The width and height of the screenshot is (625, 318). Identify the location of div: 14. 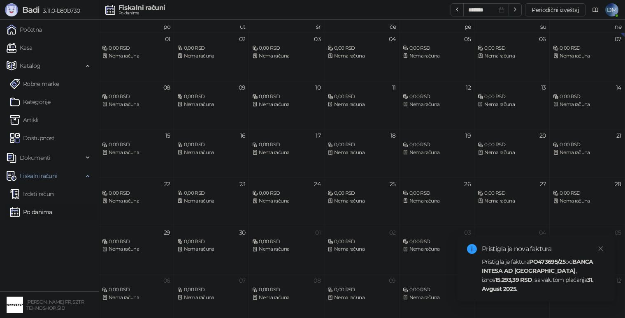
(618, 88).